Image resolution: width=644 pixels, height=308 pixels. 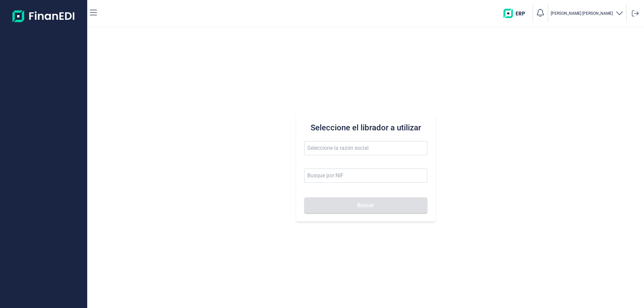 I want to click on h3: Seleccione el librador a utilizar, so click(x=365, y=128).